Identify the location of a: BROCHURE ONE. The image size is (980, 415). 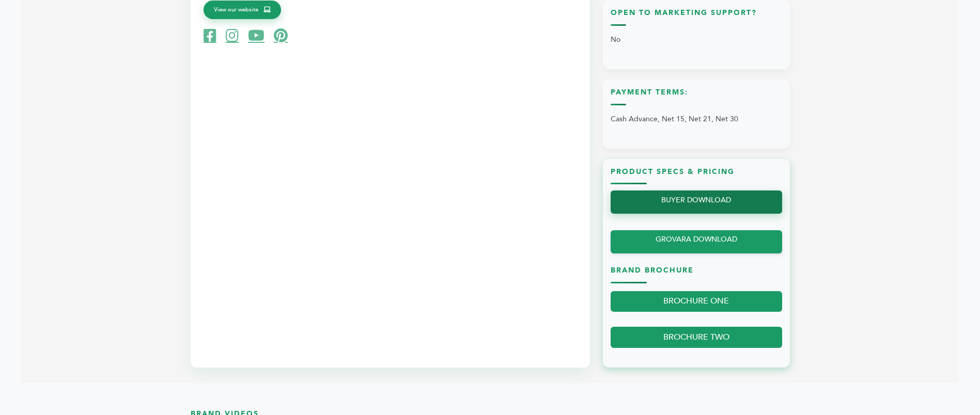
(696, 301).